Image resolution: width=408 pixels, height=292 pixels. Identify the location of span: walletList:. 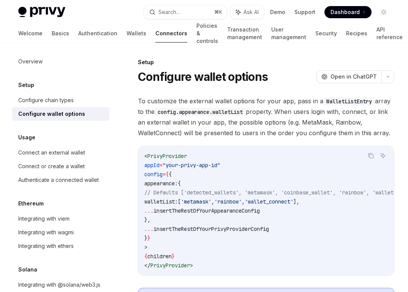
(161, 202).